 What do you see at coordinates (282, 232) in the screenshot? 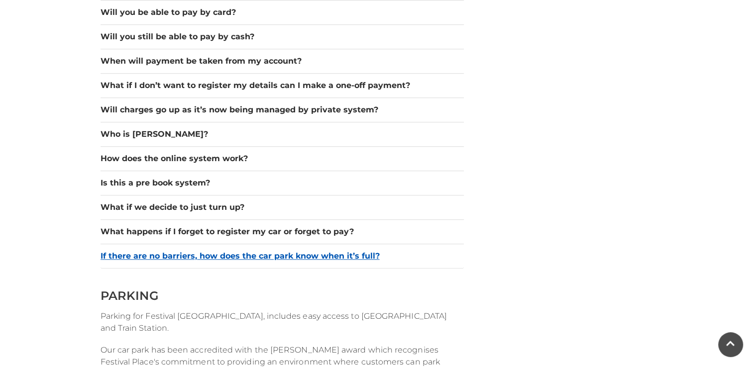
I see `button: What happens if I forget to register my car or forget to pay?` at bounding box center [282, 232].